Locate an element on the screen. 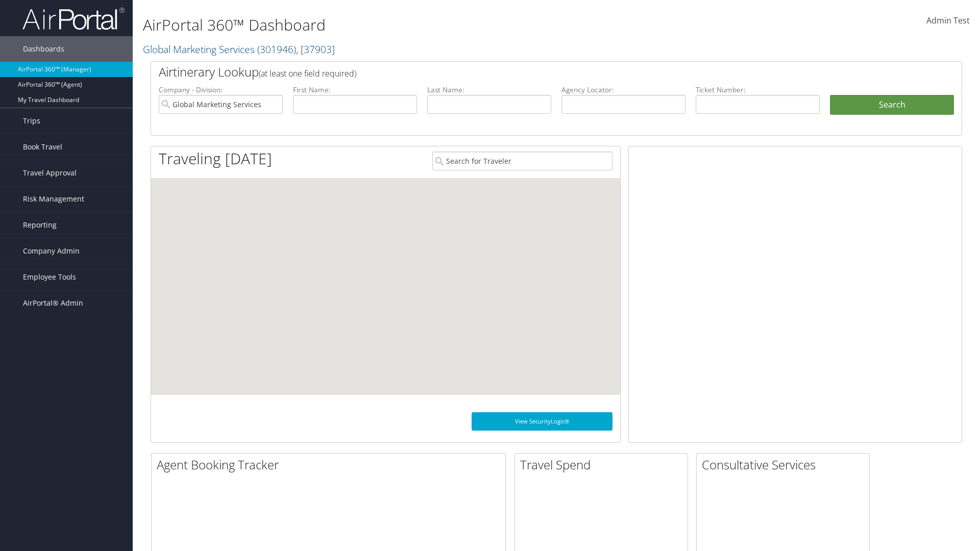 Image resolution: width=980 pixels, height=551 pixels. h2: Airtinerary Lookup is located at coordinates (523, 72).